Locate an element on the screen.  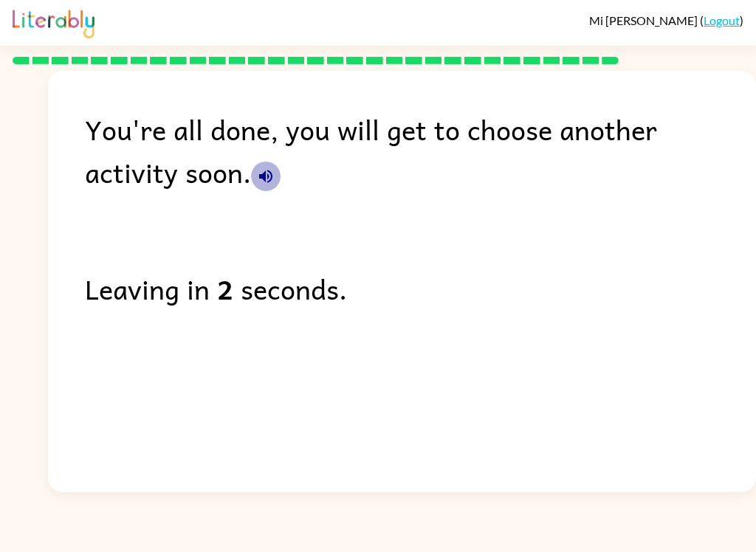
a: Logout is located at coordinates (721, 20).